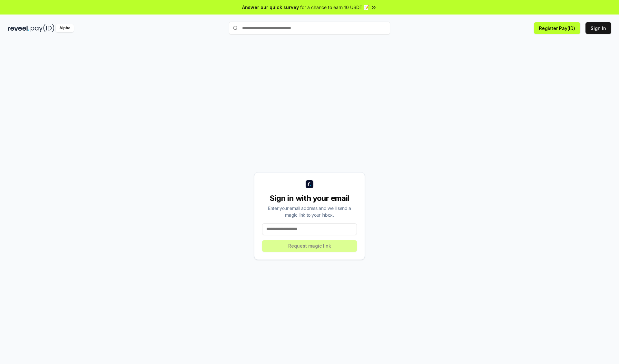 The height and width of the screenshot is (364, 619). I want to click on div: Enter your email address and we’ll send a magic link to your inbox., so click(310, 211).